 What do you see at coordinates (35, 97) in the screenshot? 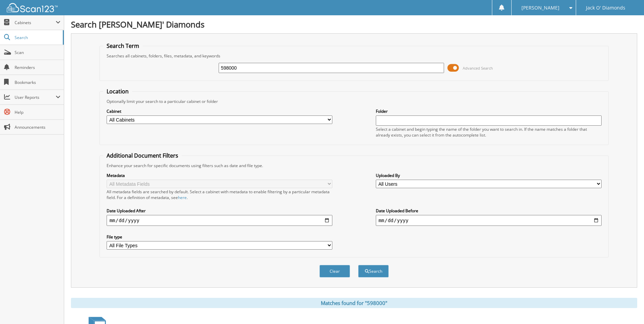
I see `span: User Reports` at bounding box center [35, 97].